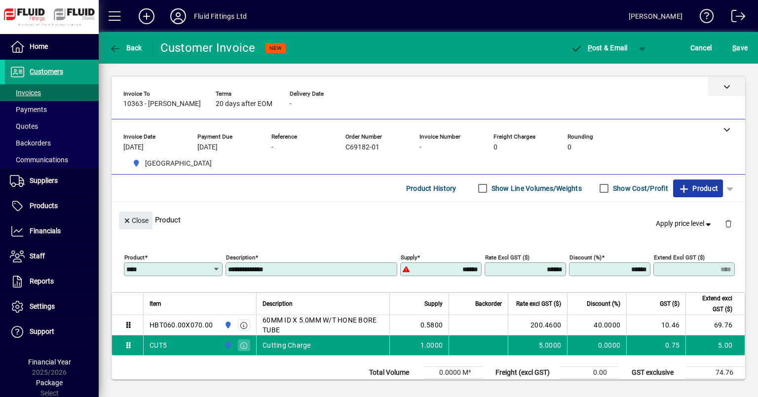 This screenshot has height=397, width=758. What do you see at coordinates (275, 48) in the screenshot?
I see `span: NEW` at bounding box center [275, 48].